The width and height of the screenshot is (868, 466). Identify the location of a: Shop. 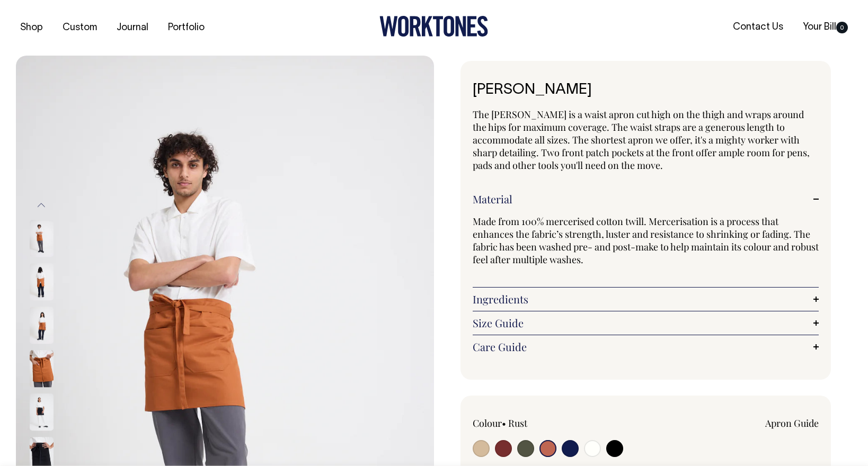
(31, 28).